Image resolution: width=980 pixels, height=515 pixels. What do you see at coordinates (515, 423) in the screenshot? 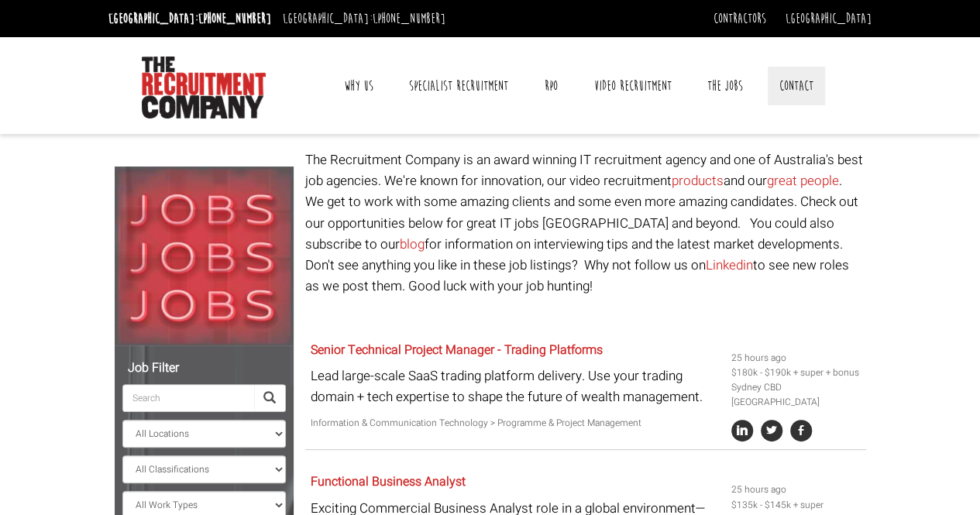
I see `p: Information & Communication Technology > Programme & Project Management` at bounding box center [515, 423].